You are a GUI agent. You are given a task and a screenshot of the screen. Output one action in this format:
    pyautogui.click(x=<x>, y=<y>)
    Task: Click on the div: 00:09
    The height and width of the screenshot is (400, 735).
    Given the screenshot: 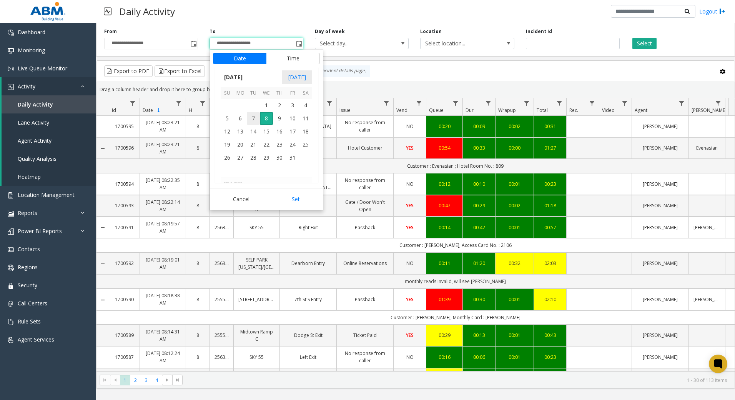 What is the action you would take?
    pyautogui.click(x=479, y=126)
    